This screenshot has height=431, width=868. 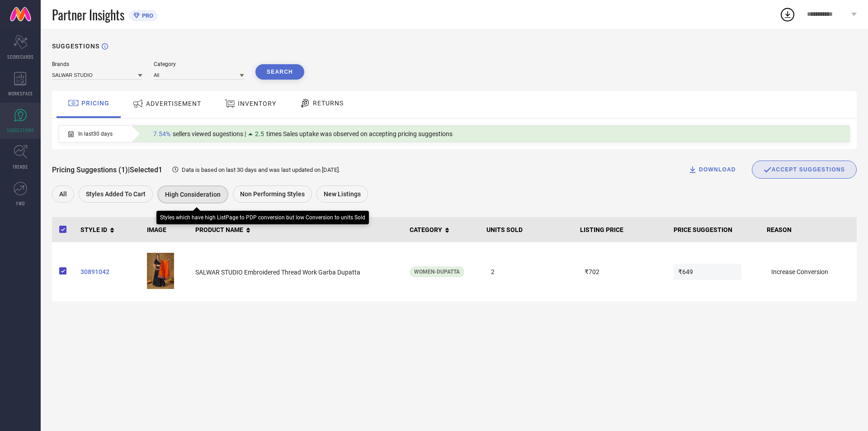 I want to click on th: UNITS SOLD, so click(x=530, y=229).